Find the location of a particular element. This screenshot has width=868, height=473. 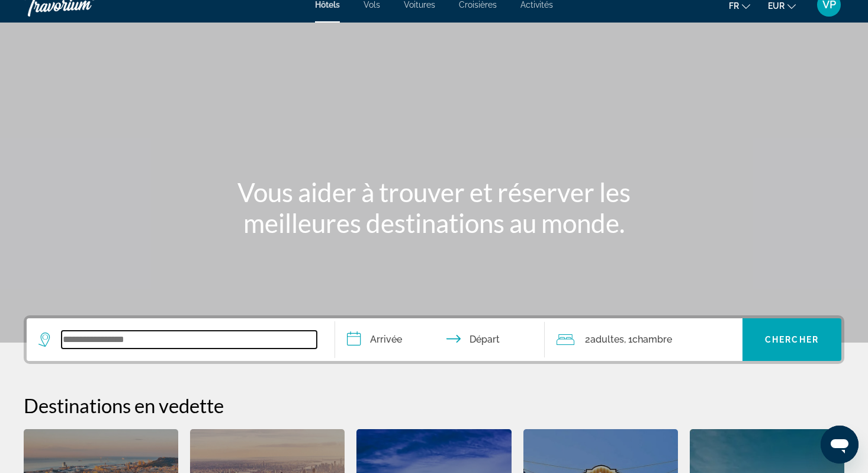

span: , 1 is located at coordinates (648, 339).